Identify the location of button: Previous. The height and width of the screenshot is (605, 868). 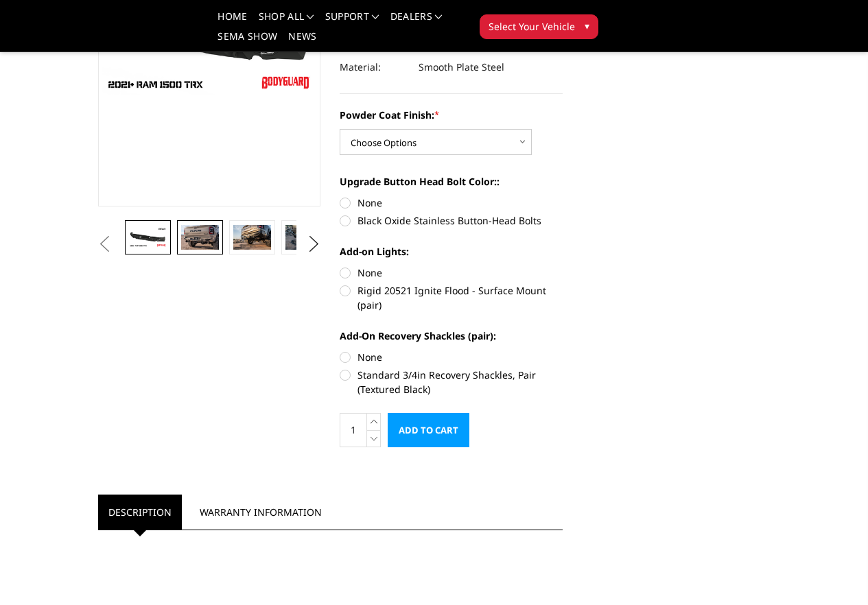
(105, 244).